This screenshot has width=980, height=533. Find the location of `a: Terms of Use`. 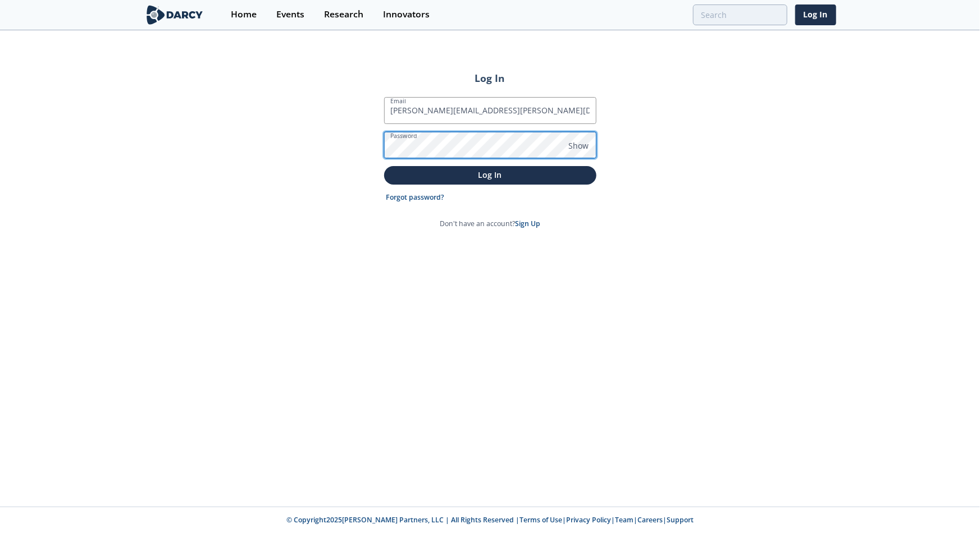

a: Terms of Use is located at coordinates (541, 520).